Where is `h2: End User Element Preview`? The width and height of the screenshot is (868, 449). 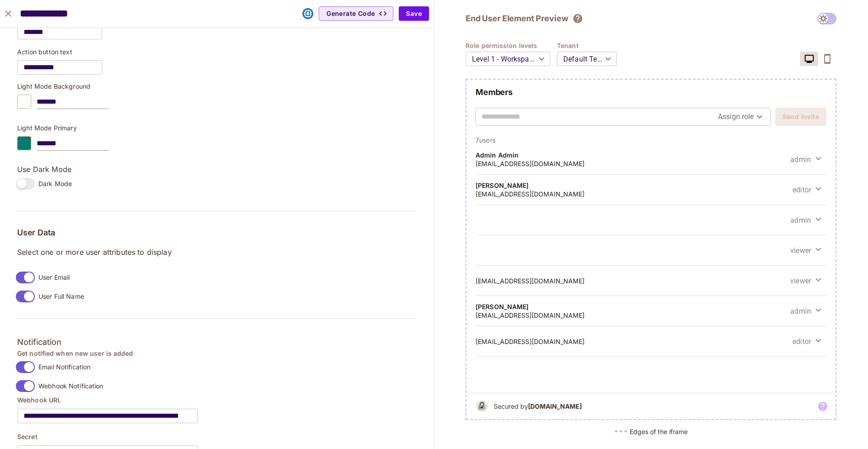
h2: End User Element Preview is located at coordinates (517, 18).